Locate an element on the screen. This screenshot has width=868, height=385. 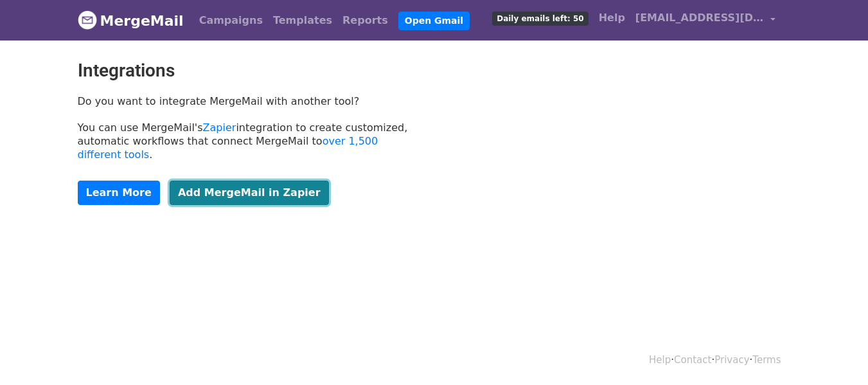
h2: Integrations is located at coordinates (252, 71).